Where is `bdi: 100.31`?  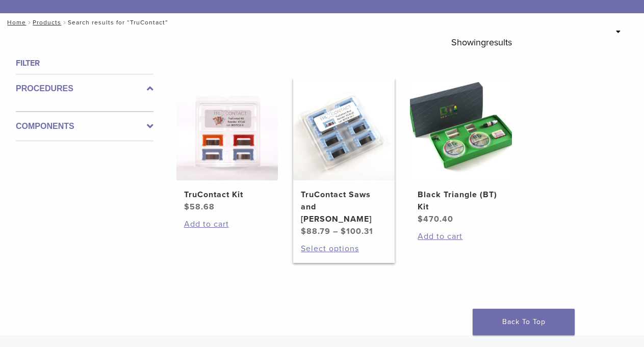 bdi: 100.31 is located at coordinates (357, 231).